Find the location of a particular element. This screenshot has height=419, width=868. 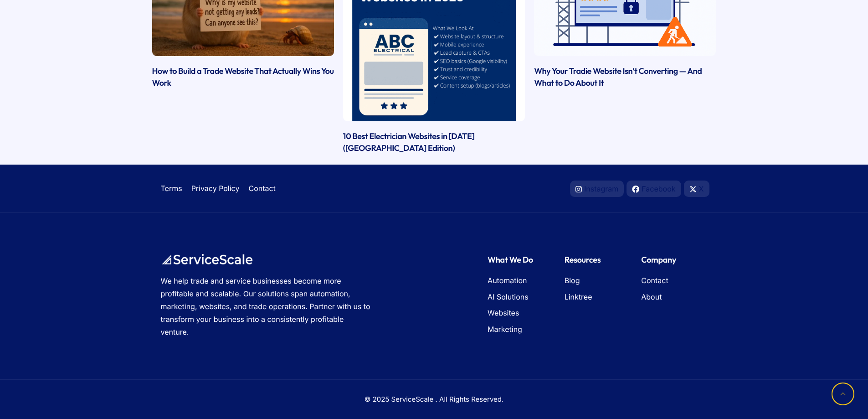

p: We help trade and service businesses become more profitable and scalable. Our solutions span auto... is located at coordinates (267, 306).